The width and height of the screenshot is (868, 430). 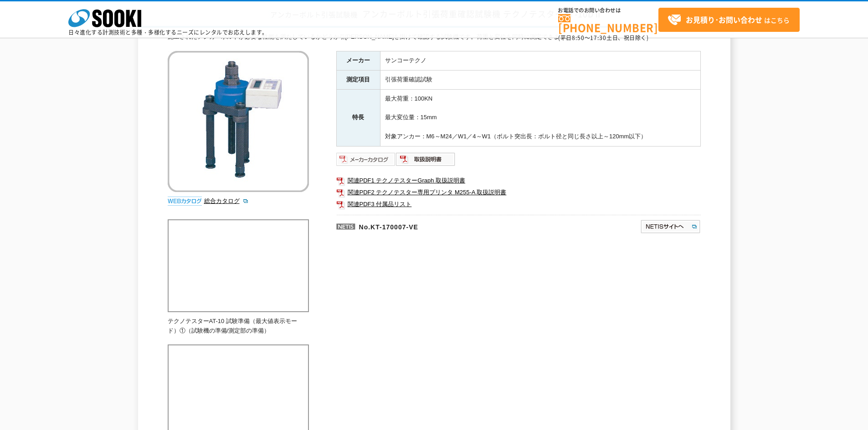 I want to click on p: No.KT-170007-VE, so click(x=444, y=226).